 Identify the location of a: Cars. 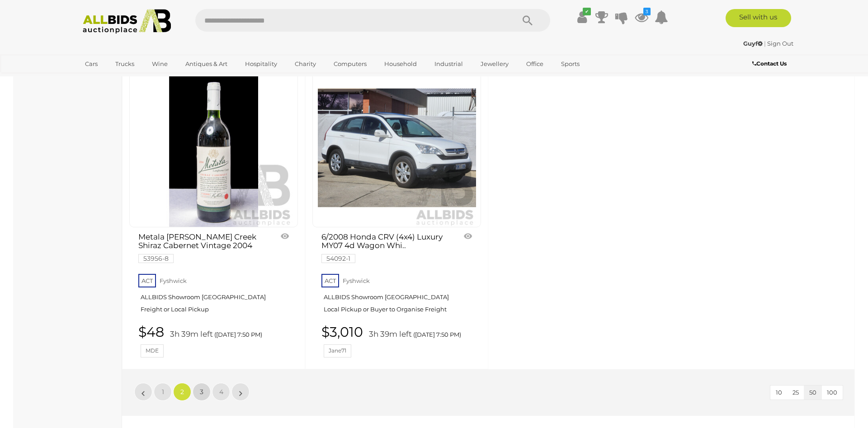
(91, 64).